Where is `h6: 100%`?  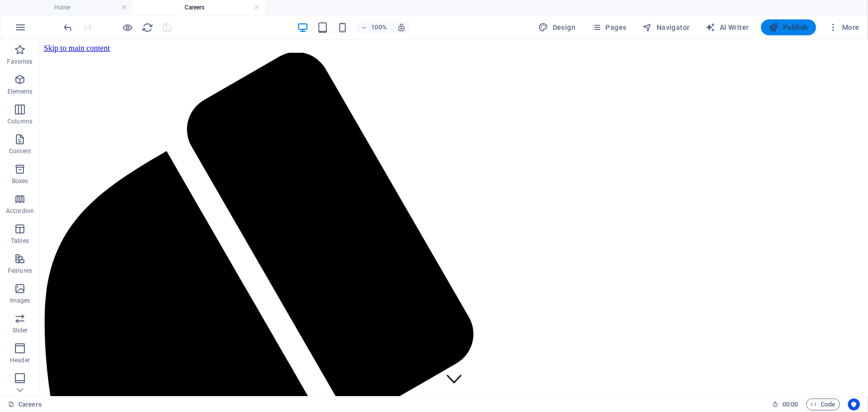
h6: 100% is located at coordinates (379, 27).